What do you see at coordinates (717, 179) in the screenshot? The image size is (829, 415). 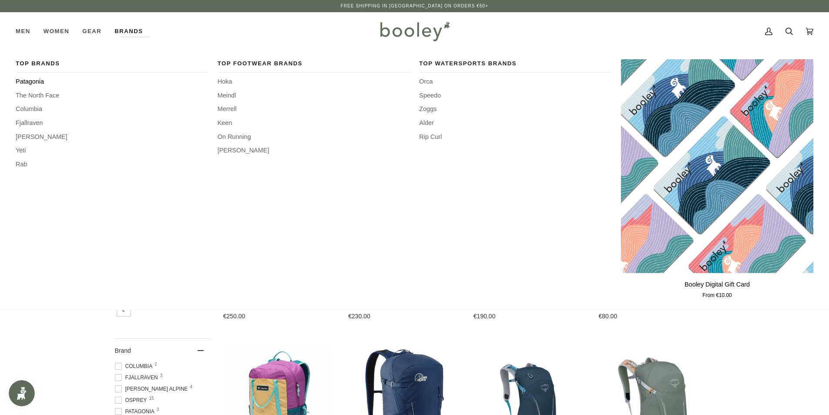 I see `product-grid-item: Booley Digital Gift Card` at bounding box center [717, 179].